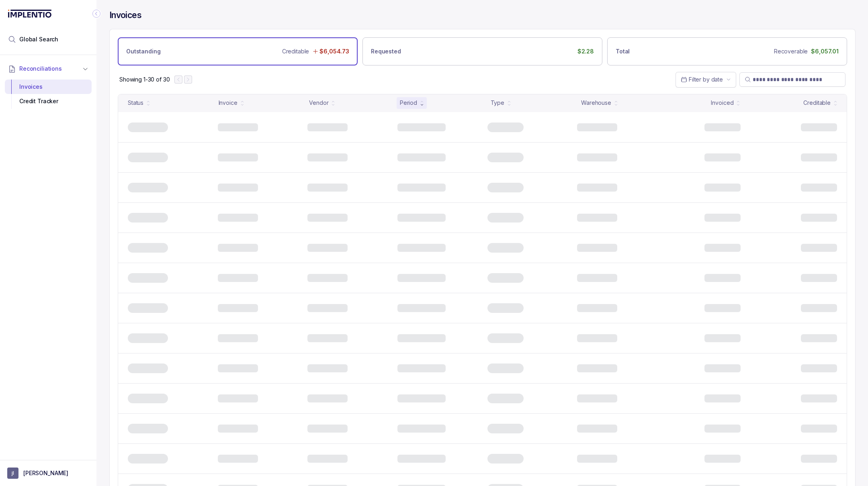  Describe the element at coordinates (791, 52) in the screenshot. I see `p: Recoverable` at that location.